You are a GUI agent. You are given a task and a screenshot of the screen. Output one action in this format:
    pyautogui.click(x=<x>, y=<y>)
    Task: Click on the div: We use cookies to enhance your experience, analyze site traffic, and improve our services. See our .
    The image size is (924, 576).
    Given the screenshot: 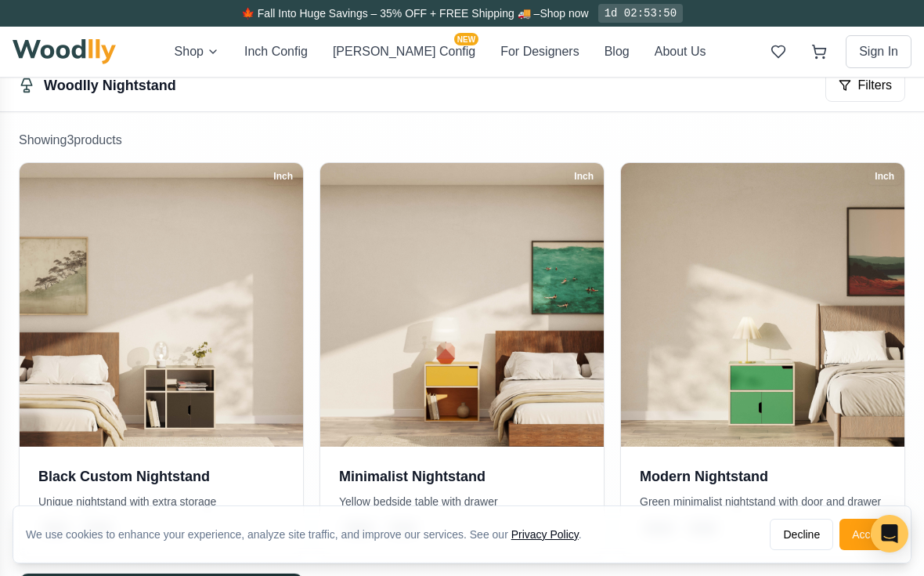 What is the action you would take?
    pyautogui.click(x=310, y=534)
    